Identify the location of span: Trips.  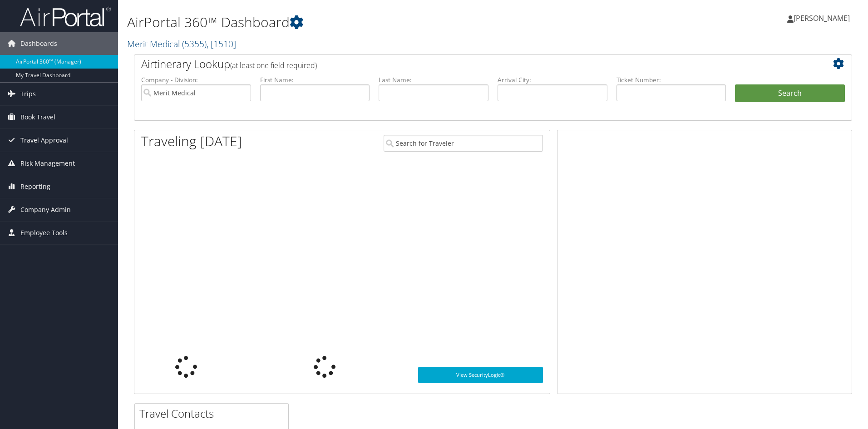
(28, 94).